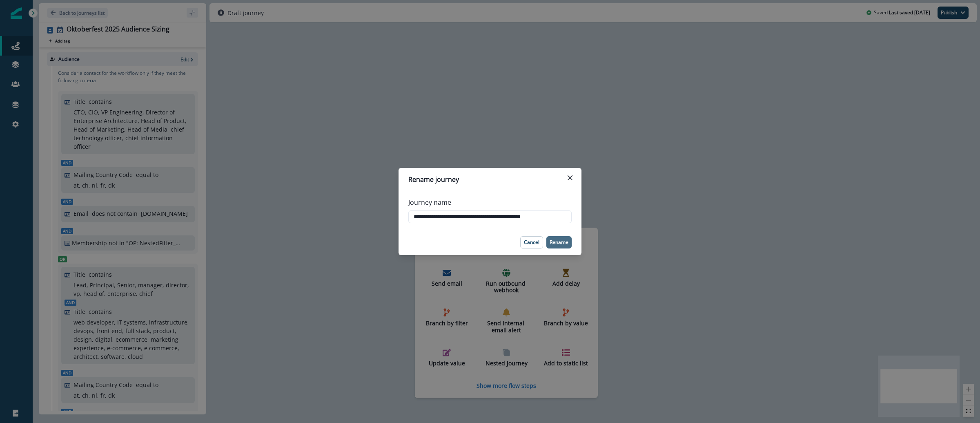  Describe the element at coordinates (531, 242) in the screenshot. I see `button: Cancel` at that location.